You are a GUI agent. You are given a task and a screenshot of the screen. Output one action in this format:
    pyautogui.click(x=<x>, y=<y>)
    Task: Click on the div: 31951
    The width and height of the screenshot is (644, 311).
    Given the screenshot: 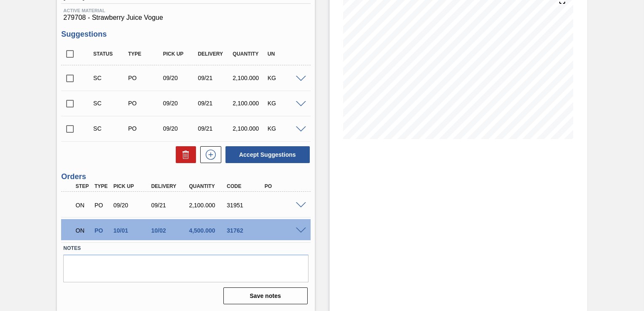 What is the action you would take?
    pyautogui.click(x=245, y=205)
    